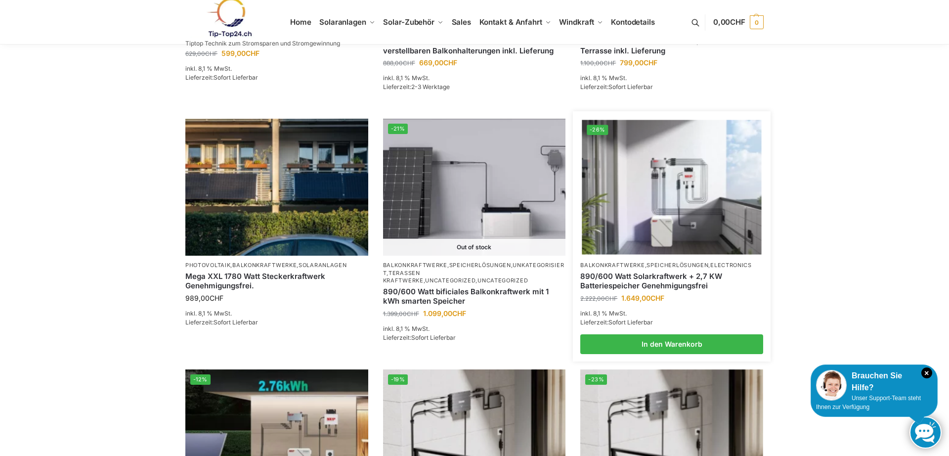 This screenshot has height=456, width=949. What do you see at coordinates (831, 385) in the screenshot?
I see `img: Customer service` at bounding box center [831, 385].